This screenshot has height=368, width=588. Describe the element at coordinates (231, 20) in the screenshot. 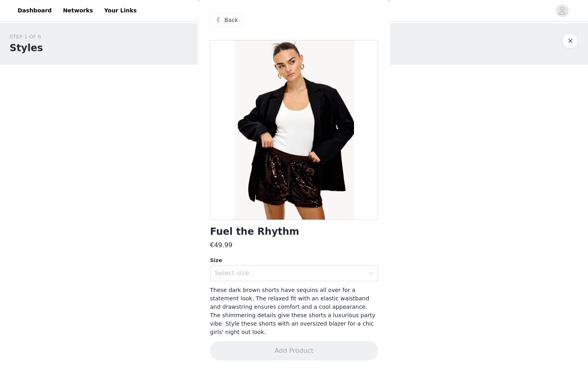

I see `span: Back` at that location.